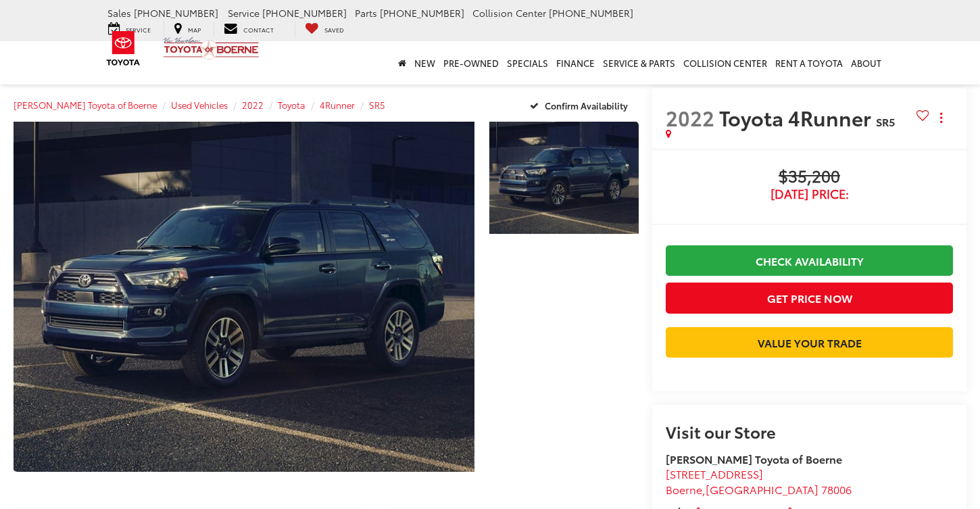 This screenshot has height=509, width=980. Describe the element at coordinates (809, 63) in the screenshot. I see `a: Rent a Toyota` at that location.